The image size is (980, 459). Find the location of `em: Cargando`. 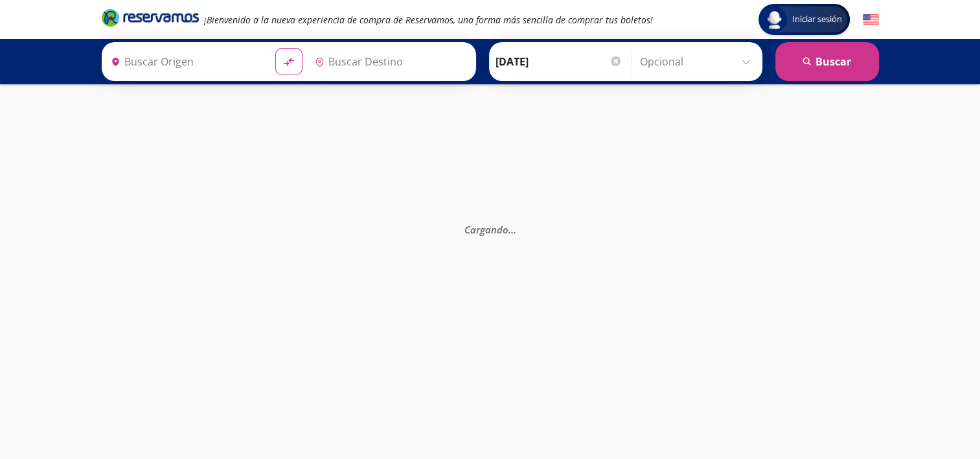

em: Cargando is located at coordinates (489, 230).